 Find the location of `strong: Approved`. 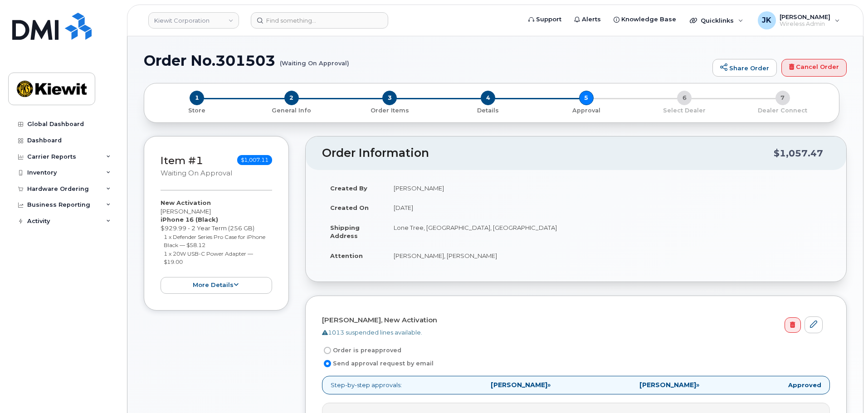

strong: Approved is located at coordinates (804, 386).